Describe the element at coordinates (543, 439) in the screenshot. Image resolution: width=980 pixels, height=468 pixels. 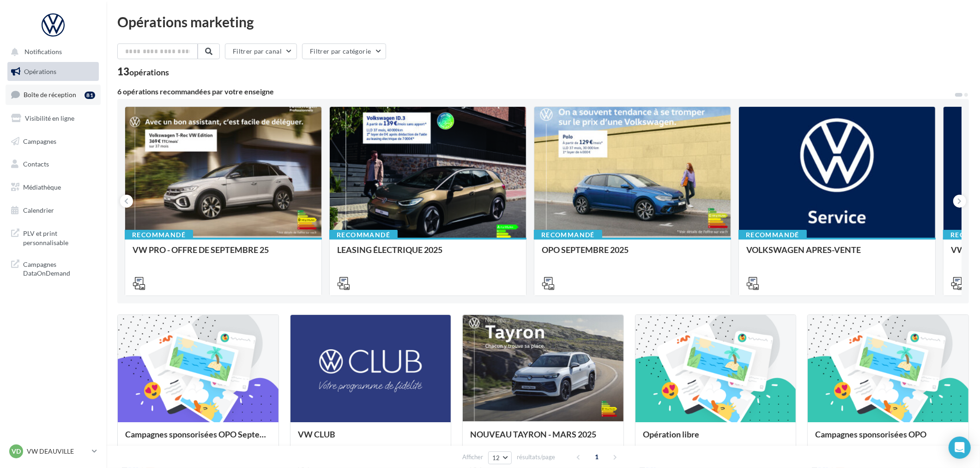
I see `div: NOUVEAU TAYRON - MARS 2025` at that location.